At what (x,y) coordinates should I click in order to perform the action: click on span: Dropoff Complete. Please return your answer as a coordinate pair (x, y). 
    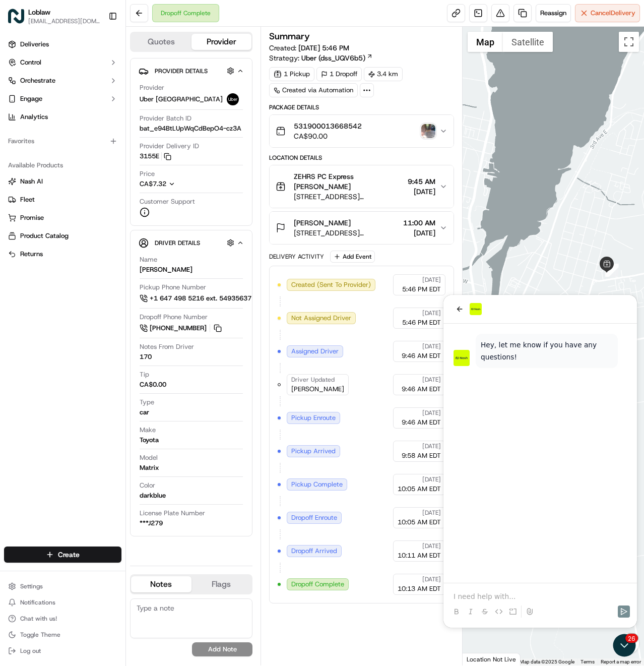
    Looking at the image, I should click on (318, 584).